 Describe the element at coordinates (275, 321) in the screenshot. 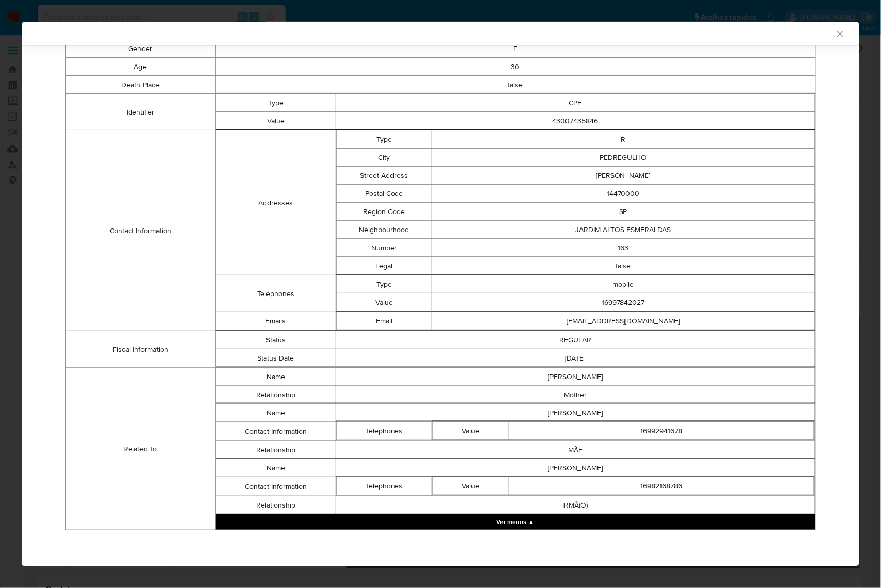

I see `td: Emails` at that location.